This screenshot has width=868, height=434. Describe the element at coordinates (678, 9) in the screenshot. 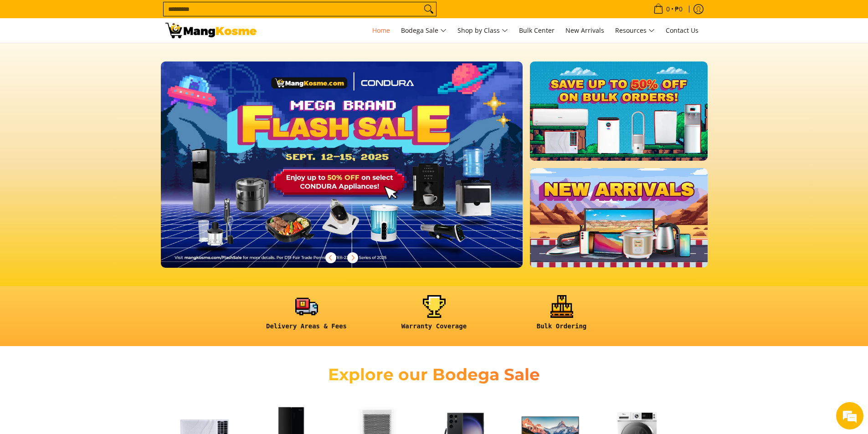

I see `span: ₱0` at that location.